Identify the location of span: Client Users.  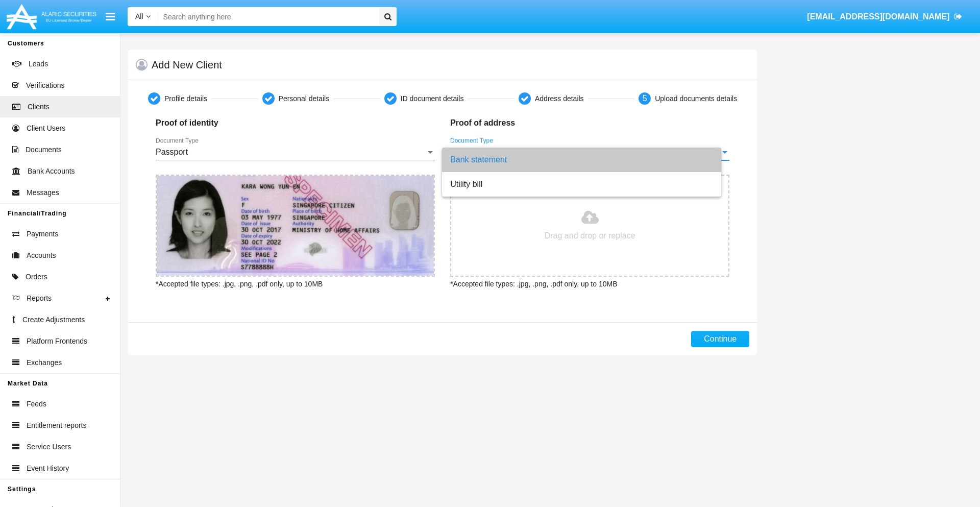
(46, 128).